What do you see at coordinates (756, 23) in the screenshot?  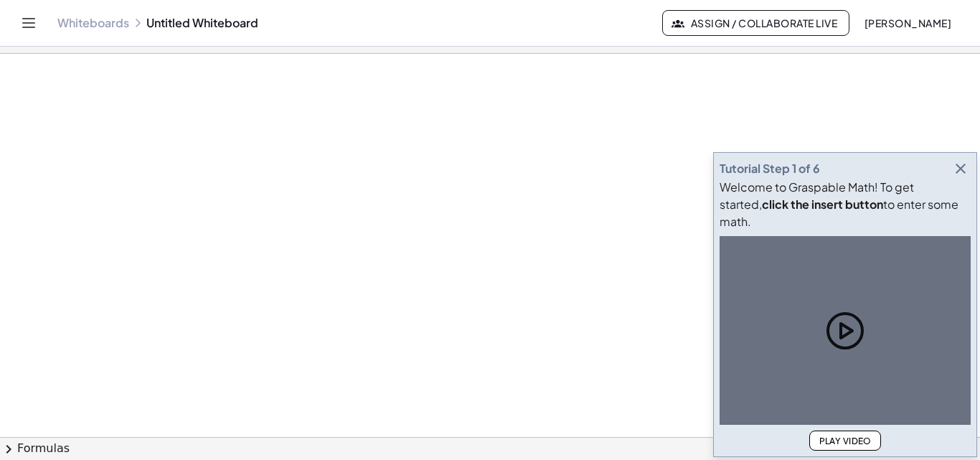 I see `span: Assign / Collaborate Live` at bounding box center [756, 23].